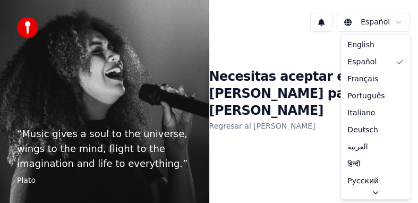 The height and width of the screenshot is (203, 418). What do you see at coordinates (363, 130) in the screenshot?
I see `span: Deutsch` at bounding box center [363, 130].